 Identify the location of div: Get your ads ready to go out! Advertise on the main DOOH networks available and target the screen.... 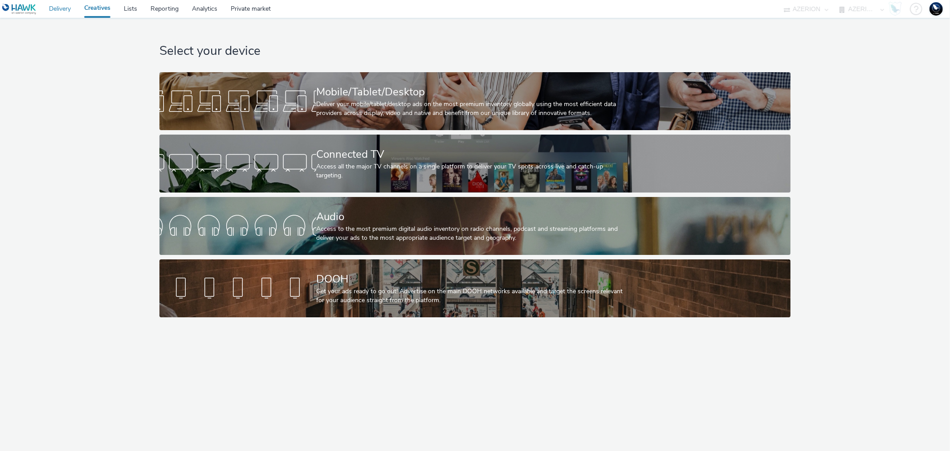
(473, 296).